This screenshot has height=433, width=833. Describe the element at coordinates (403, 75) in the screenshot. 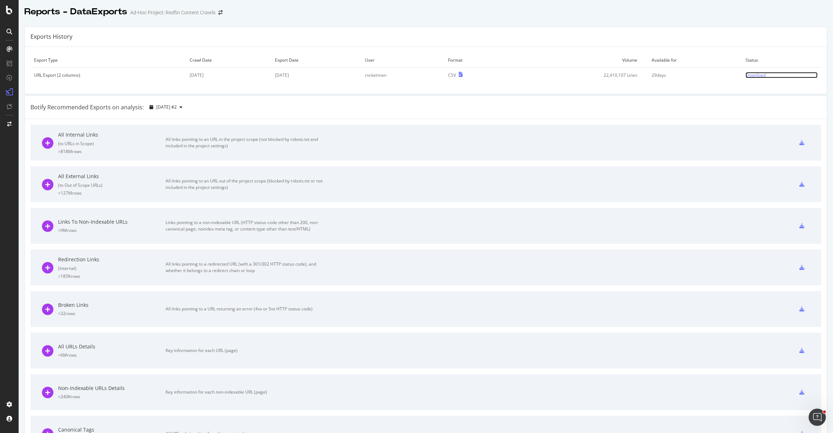

I see `td: rocketman` at that location.